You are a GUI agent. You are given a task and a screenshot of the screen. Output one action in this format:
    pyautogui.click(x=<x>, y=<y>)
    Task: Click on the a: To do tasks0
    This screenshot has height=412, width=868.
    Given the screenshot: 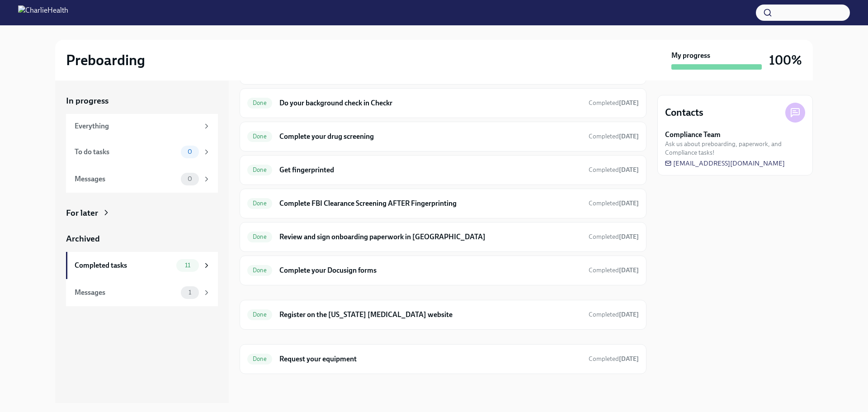 What is the action you would take?
    pyautogui.click(x=142, y=152)
    